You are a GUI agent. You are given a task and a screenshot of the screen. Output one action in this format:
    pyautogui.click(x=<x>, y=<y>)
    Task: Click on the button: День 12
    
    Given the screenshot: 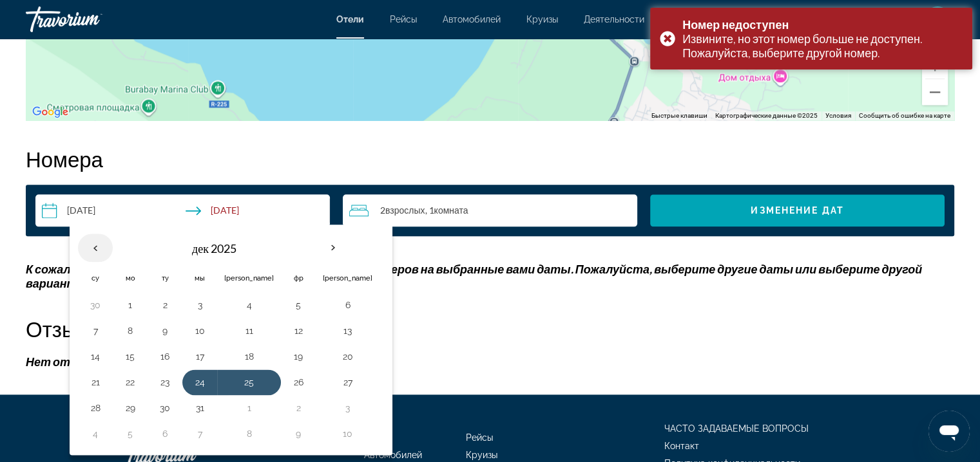 What is the action you would take?
    pyautogui.click(x=298, y=331)
    